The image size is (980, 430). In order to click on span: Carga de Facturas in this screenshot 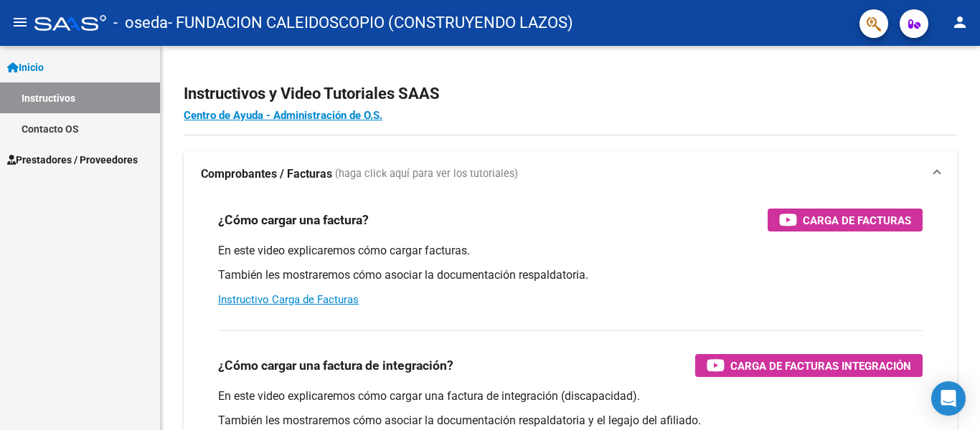, I will do `click(857, 220)`.